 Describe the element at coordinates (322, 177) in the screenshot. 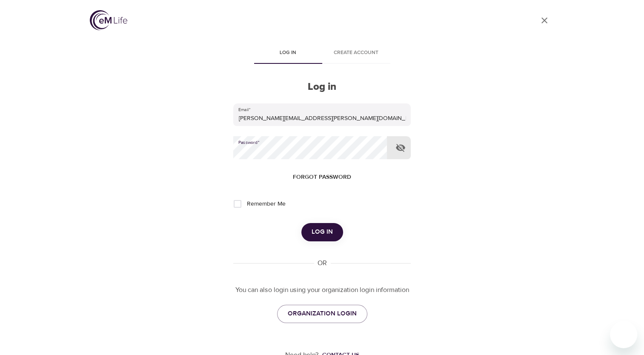

I see `button: Forgot password` at that location.